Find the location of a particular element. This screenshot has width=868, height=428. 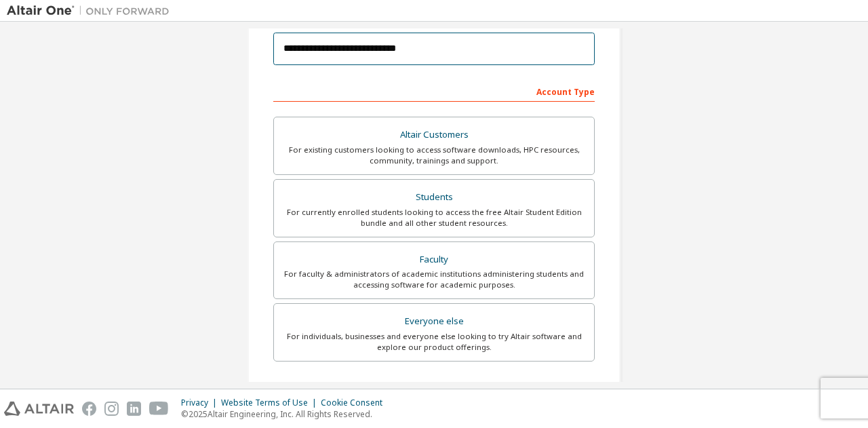

div: Cookie Consent is located at coordinates (356, 403).